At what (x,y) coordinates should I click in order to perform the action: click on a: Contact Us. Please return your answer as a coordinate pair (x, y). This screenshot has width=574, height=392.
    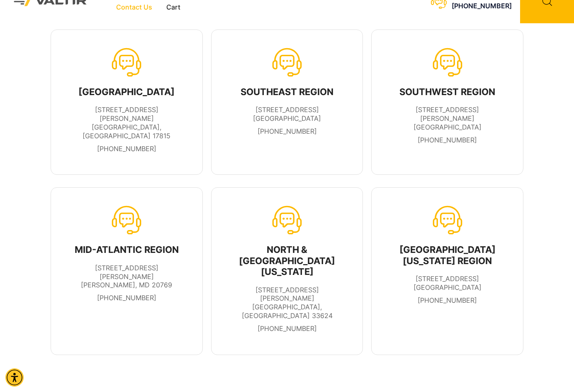
    Looking at the image, I should click on (134, 7).